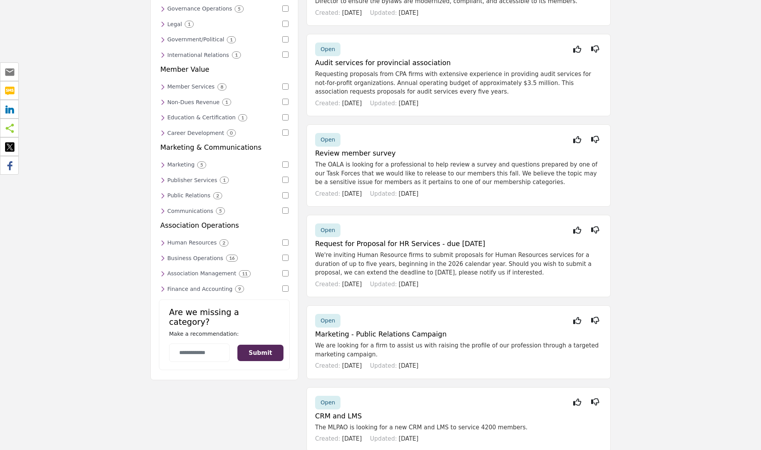 The height and width of the screenshot is (450, 761). What do you see at coordinates (285, 39) in the screenshot?
I see `input: Select Government/Political` at bounding box center [285, 39].